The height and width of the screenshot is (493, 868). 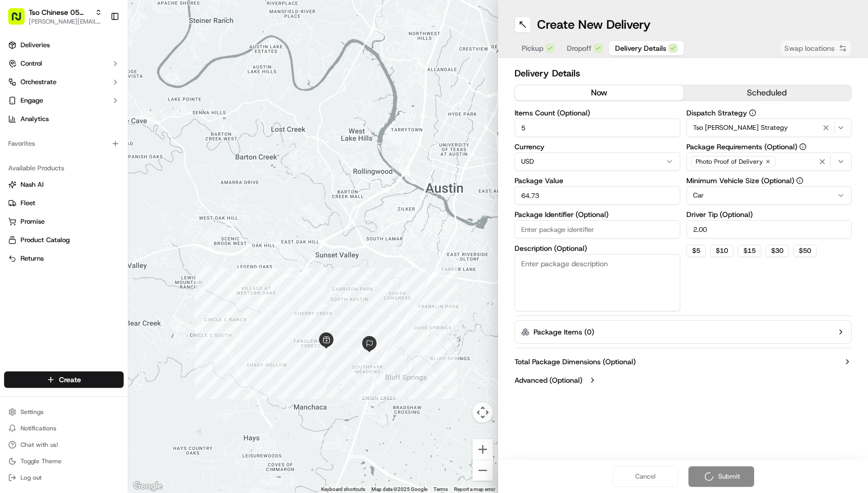 What do you see at coordinates (32, 185) in the screenshot?
I see `span: Nash AI` at bounding box center [32, 185].